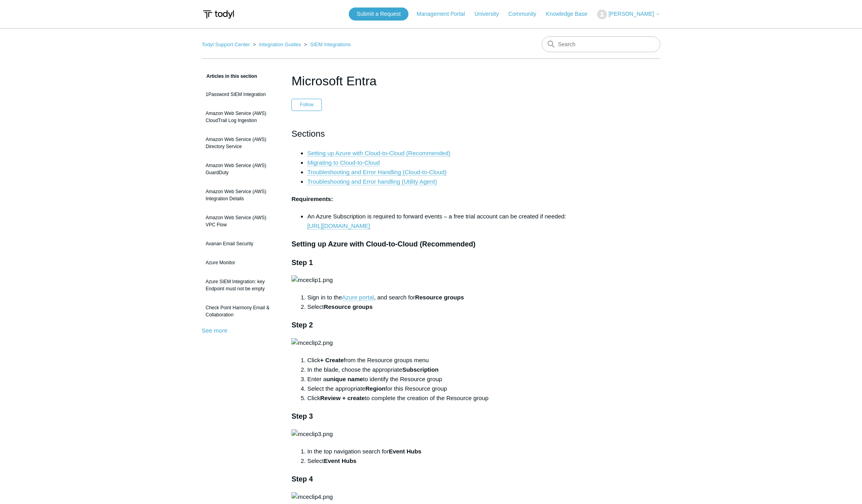 The height and width of the screenshot is (504, 862). What do you see at coordinates (431, 263) in the screenshot?
I see `h3: Step 1` at bounding box center [431, 263].